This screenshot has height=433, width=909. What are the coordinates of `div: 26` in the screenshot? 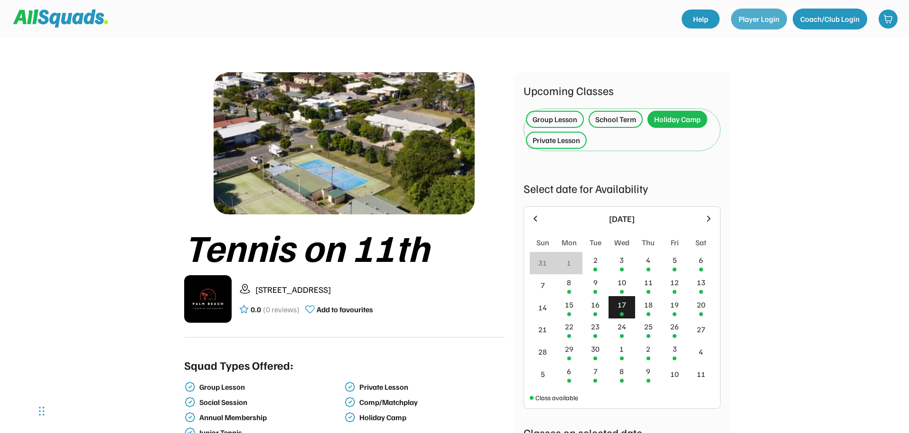 It's located at (675, 326).